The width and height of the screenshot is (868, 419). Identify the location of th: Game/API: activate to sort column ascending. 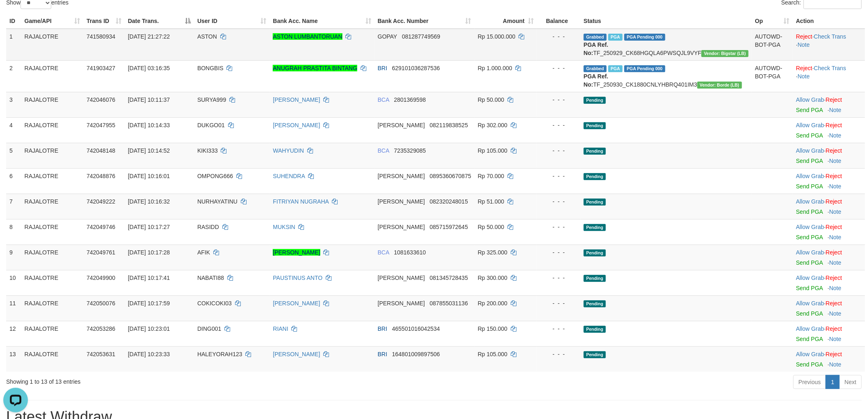
(52, 21).